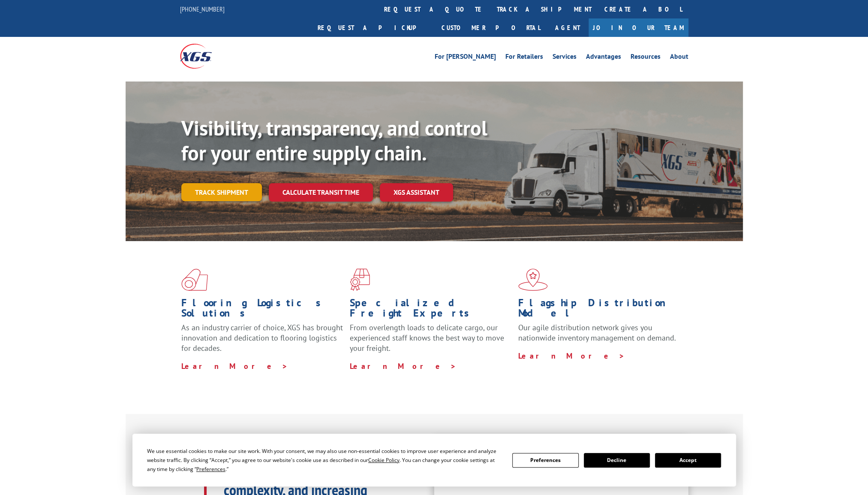 The height and width of the screenshot is (495, 868). I want to click on img: xgs-icon-flagship-distribution-model-red, so click(533, 279).